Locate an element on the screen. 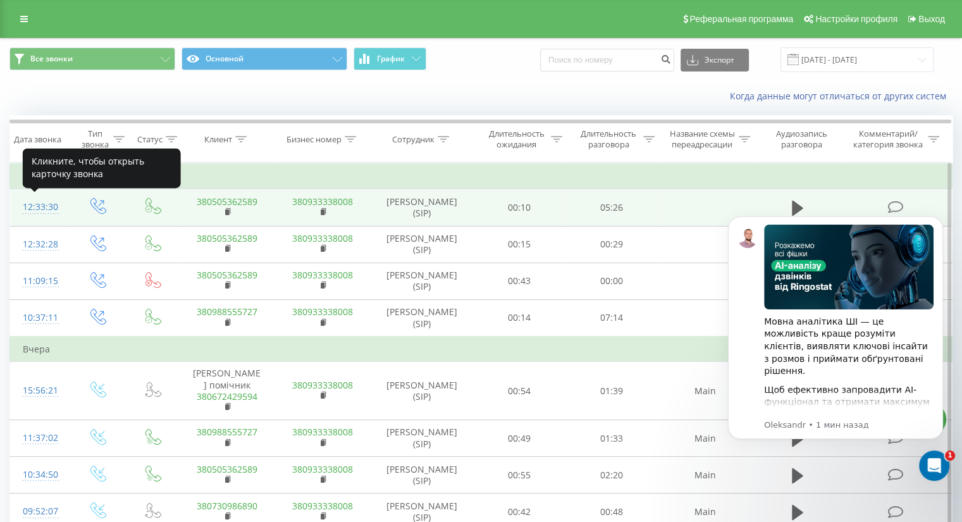 Image resolution: width=962 pixels, height=522 pixels. td: 02:20 is located at coordinates (611, 475).